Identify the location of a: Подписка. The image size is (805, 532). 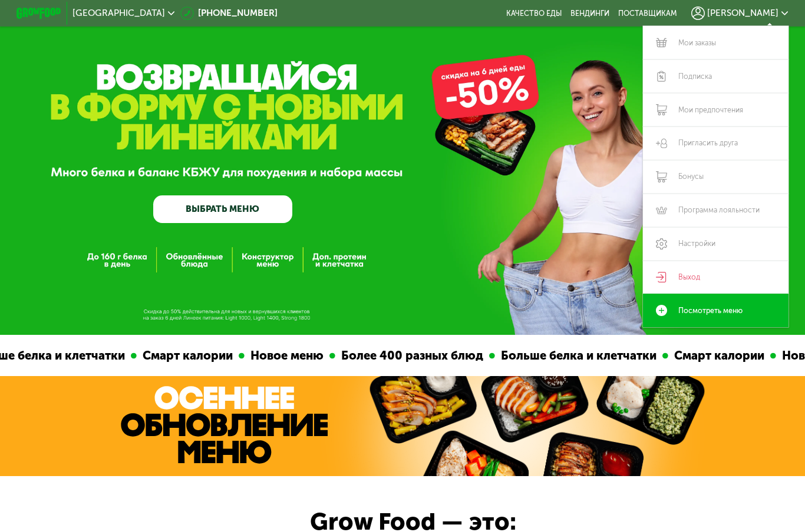
(716, 76).